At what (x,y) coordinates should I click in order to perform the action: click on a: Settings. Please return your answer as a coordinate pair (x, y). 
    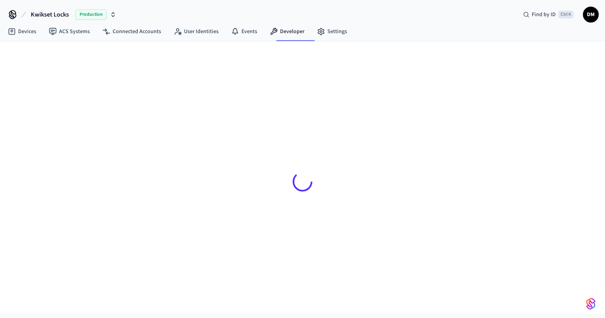
    Looking at the image, I should click on (332, 31).